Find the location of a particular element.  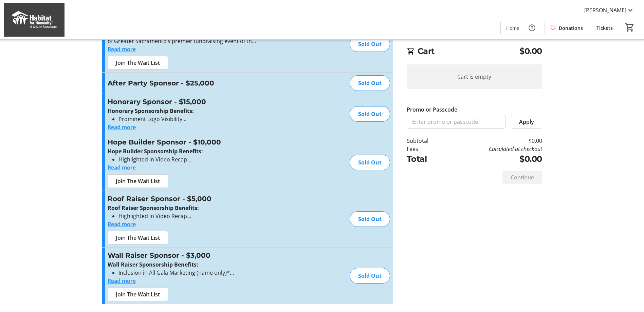

td: Subtotal is located at coordinates (426, 141).